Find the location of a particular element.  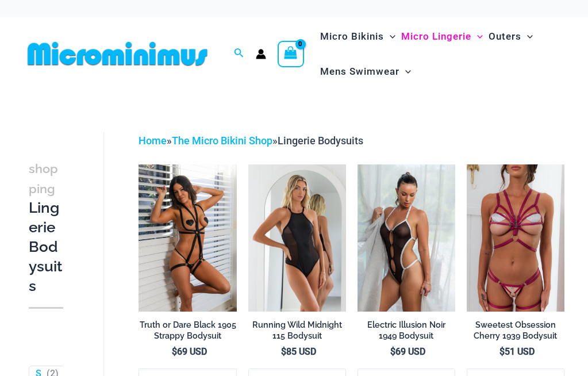

span: Micro Bikinis is located at coordinates (352, 36).